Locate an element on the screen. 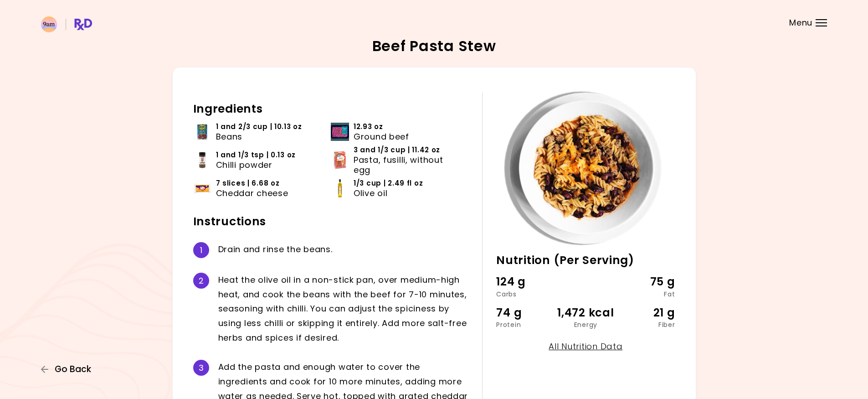 This screenshot has height=399, width=868. span: 12.93 oz is located at coordinates (368, 127).